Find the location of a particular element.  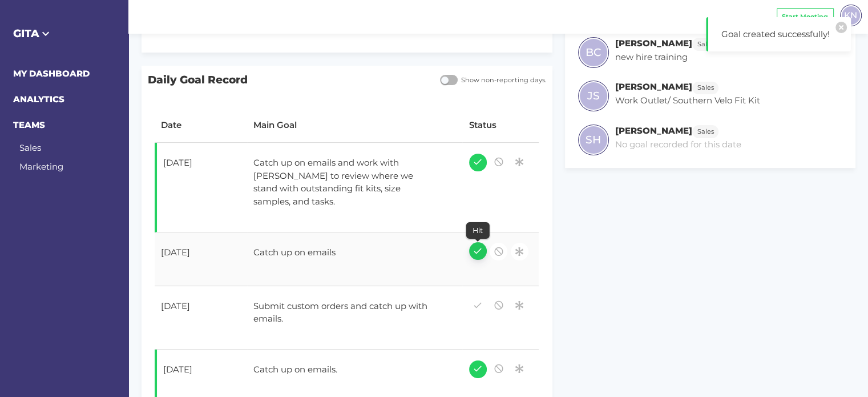

div: KN is located at coordinates (851, 15).